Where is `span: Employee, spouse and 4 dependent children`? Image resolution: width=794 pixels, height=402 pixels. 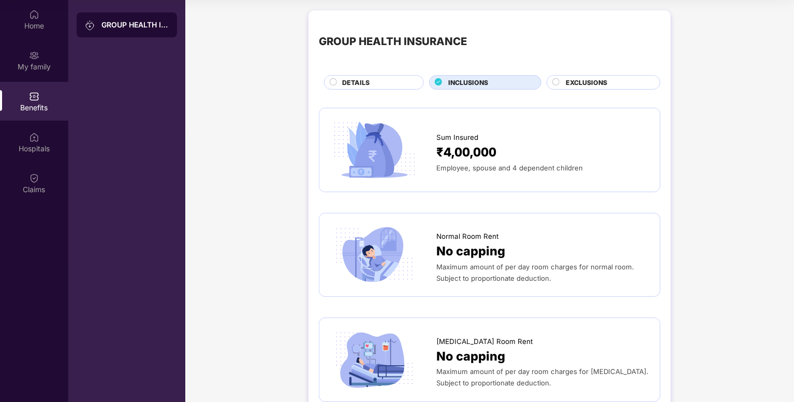 span: Employee, spouse and 4 dependent children is located at coordinates (510, 168).